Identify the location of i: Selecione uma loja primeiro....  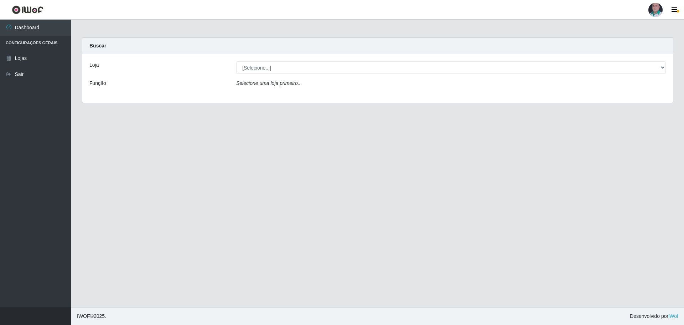
(269, 83).